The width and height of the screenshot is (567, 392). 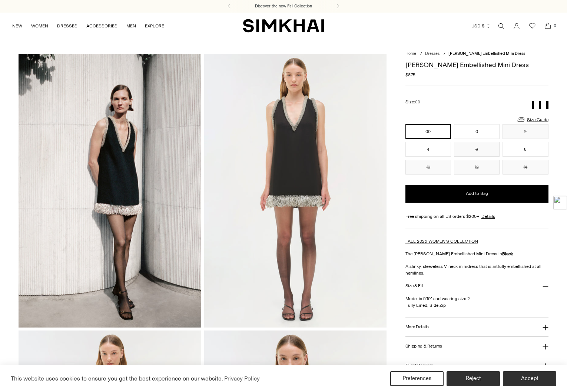 I want to click on strong: Black, so click(x=508, y=254).